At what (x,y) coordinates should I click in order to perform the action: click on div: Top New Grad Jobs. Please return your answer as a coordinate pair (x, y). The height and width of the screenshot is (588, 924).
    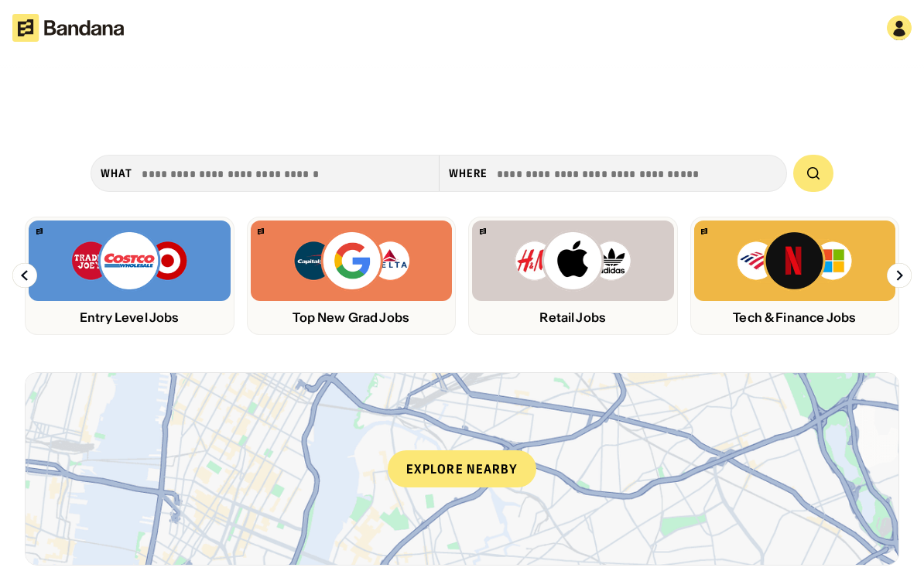
    Looking at the image, I should click on (352, 317).